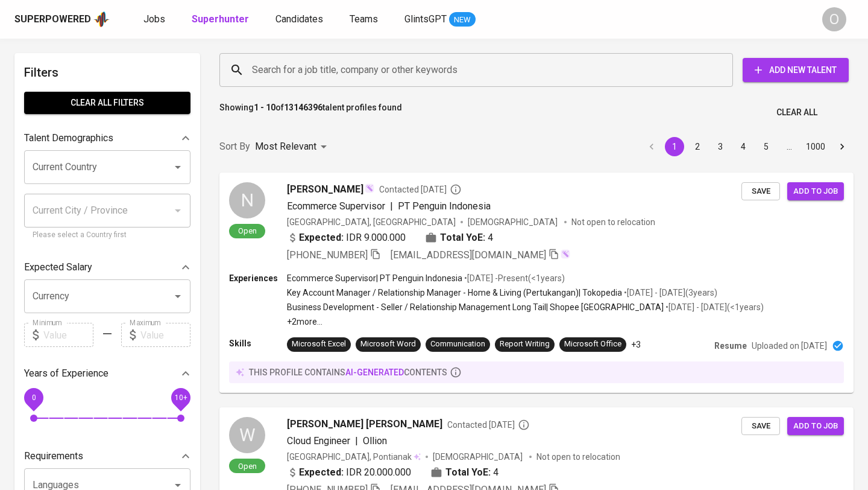 The width and height of the screenshot is (868, 490). Describe the element at coordinates (107, 102) in the screenshot. I see `button: Clear All filters` at that location.